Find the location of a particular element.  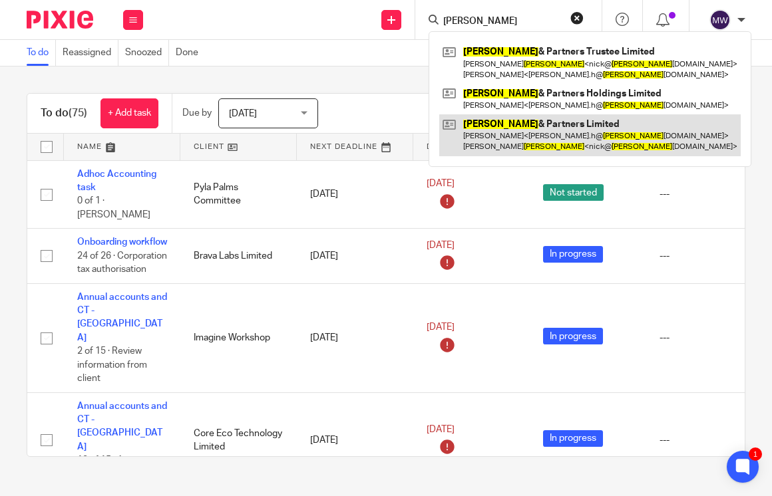

span: 12 of 15 · Accounts Submission is located at coordinates (117, 467).